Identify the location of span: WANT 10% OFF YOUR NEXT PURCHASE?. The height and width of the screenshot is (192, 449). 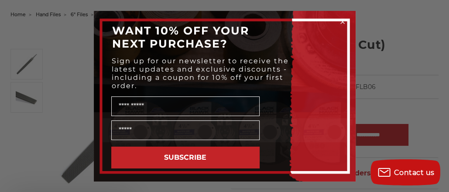
(181, 37).